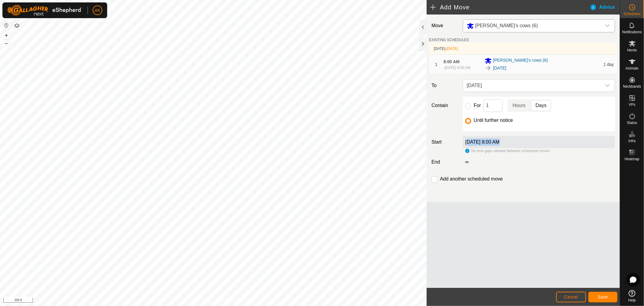 The width and height of the screenshot is (644, 306). Describe the element at coordinates (632, 32) in the screenshot. I see `span: Notifications` at that location.